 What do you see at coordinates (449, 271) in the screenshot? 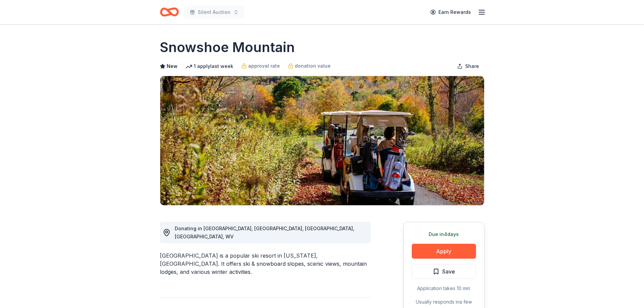
I see `span: Save` at bounding box center [449, 271].